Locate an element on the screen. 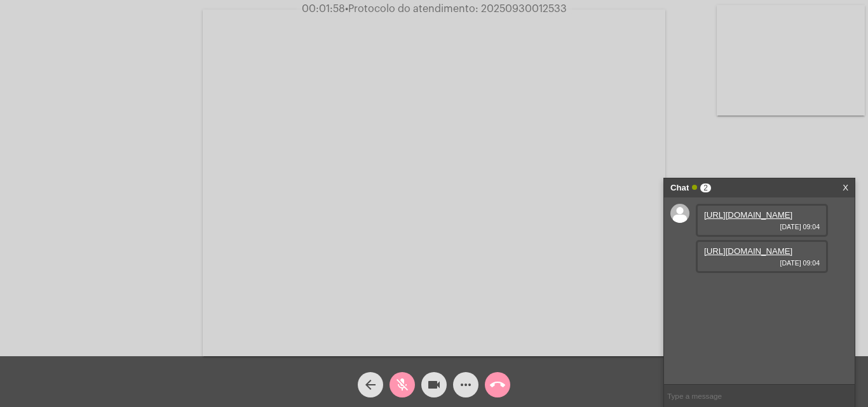  mat-icon: more_horiz is located at coordinates (466, 384).